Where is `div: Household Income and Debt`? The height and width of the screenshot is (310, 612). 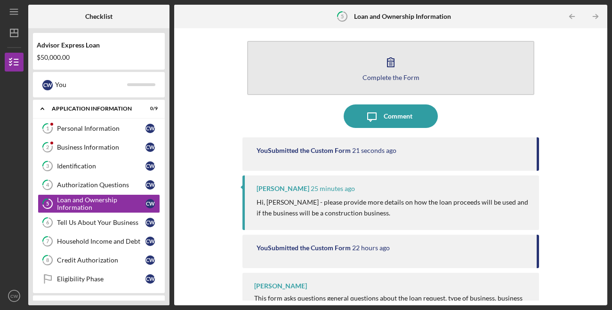 div: Household Income and Debt is located at coordinates (101, 241).